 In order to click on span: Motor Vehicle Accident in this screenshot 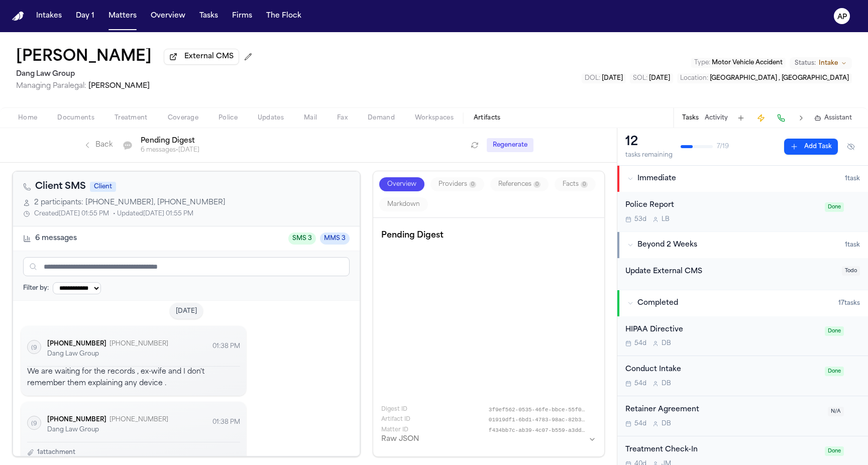, I will do `click(747, 63)`.